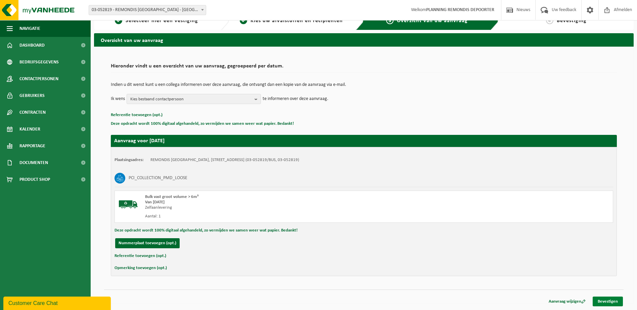 Image resolution: width=637 pixels, height=310 pixels. Describe the element at coordinates (191, 99) in the screenshot. I see `span: Kies bestaand contactpersoon` at that location.